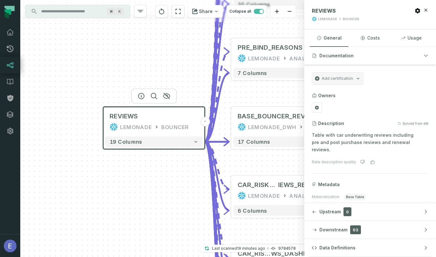  I want to click on span: 19 columns, so click(126, 142).